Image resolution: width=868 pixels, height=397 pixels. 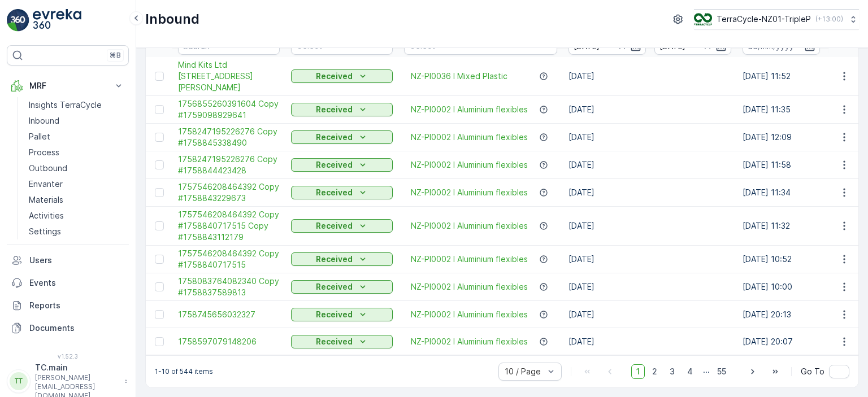 I want to click on p: Materials, so click(x=46, y=200).